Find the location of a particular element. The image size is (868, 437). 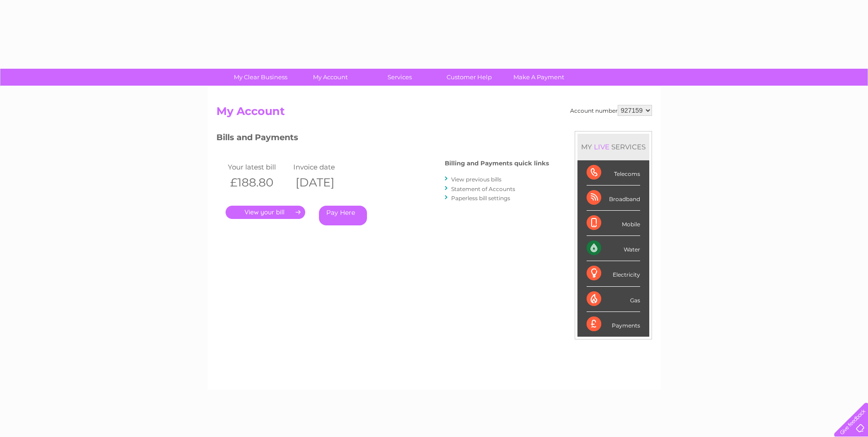

div: Telecoms is located at coordinates (613, 173).